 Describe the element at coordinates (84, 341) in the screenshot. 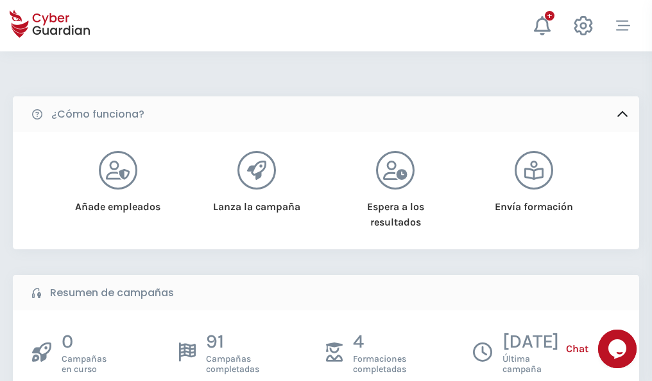

I see `p: 0` at that location.